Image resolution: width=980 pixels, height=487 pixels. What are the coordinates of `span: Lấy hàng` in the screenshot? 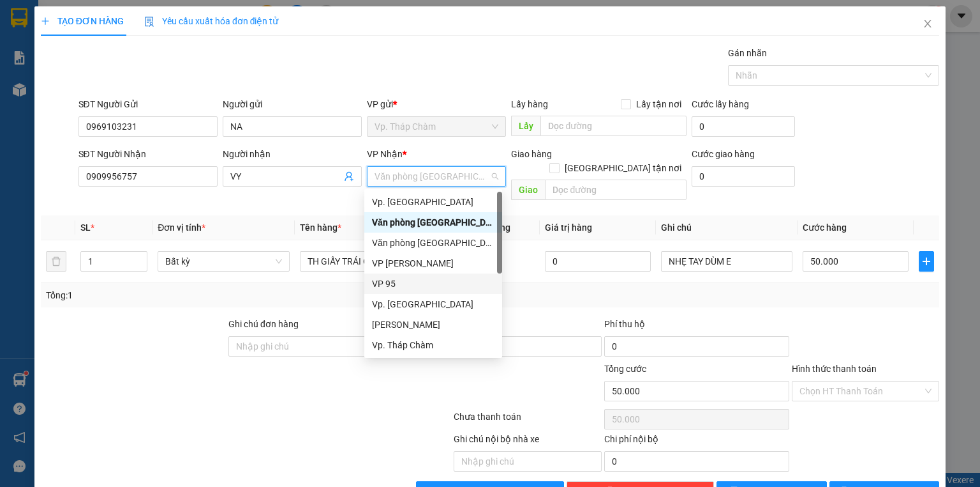 It's located at (530, 104).